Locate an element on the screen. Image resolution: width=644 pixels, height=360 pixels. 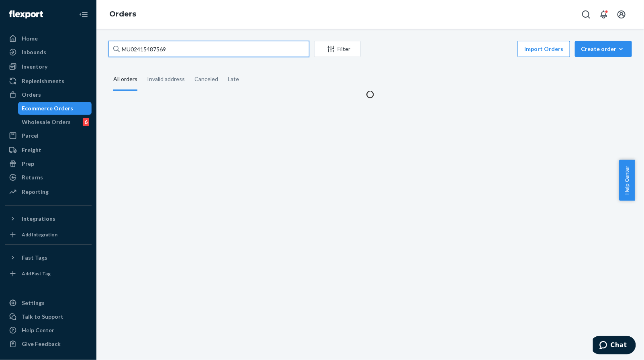
button: Talk to Support is located at coordinates (48, 317).